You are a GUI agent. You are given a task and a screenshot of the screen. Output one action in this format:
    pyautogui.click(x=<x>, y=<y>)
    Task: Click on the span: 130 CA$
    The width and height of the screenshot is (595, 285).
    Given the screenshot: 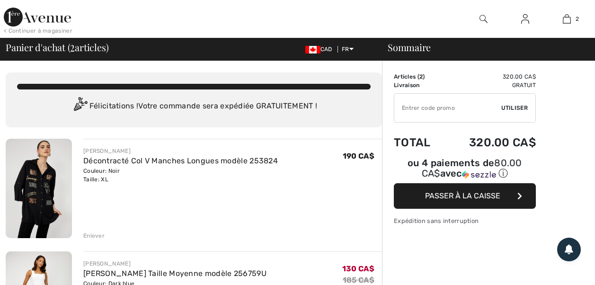 What is the action you would take?
    pyautogui.click(x=358, y=268)
    